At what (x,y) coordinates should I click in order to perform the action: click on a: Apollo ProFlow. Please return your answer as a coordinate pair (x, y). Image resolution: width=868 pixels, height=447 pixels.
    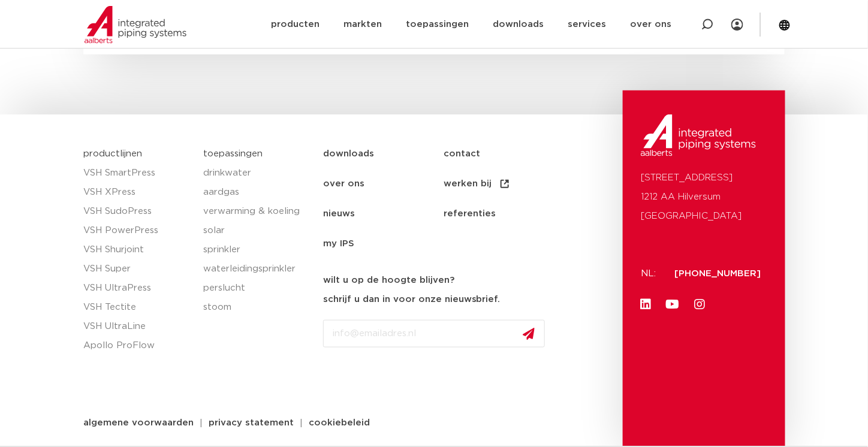
    Looking at the image, I should click on (137, 346).